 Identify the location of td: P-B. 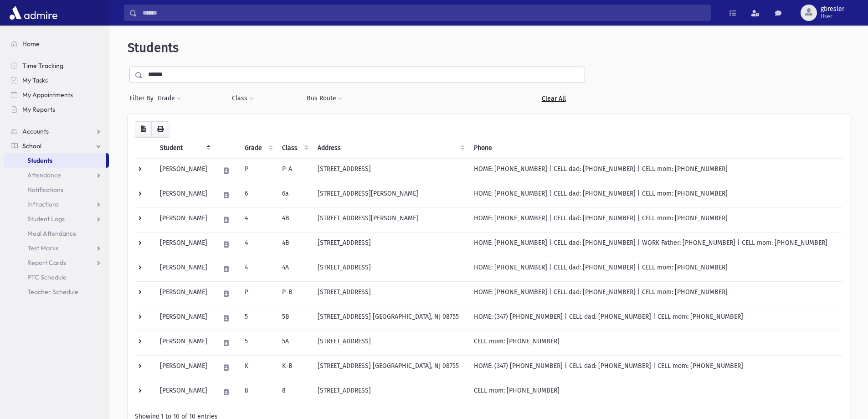
(294, 293).